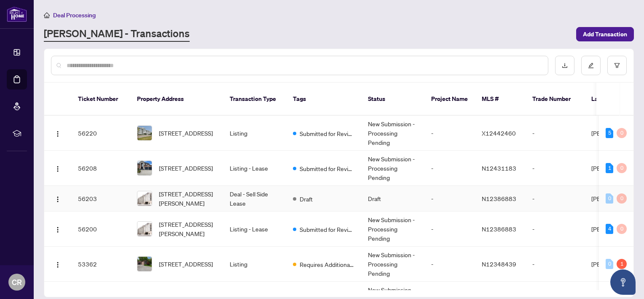 The height and width of the screenshot is (299, 644). I want to click on span: X12442460, so click(498, 133).